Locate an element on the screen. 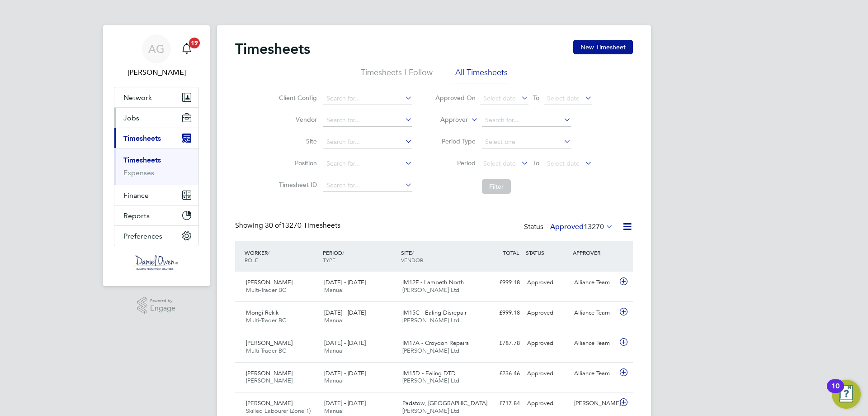 The image size is (868, 416). a: Powered byEngage is located at coordinates (157, 306).